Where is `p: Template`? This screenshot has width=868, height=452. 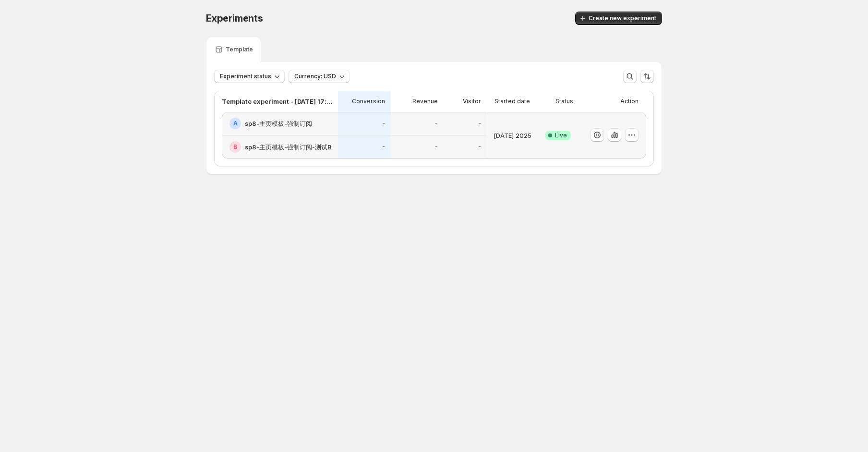 p: Template is located at coordinates (239, 50).